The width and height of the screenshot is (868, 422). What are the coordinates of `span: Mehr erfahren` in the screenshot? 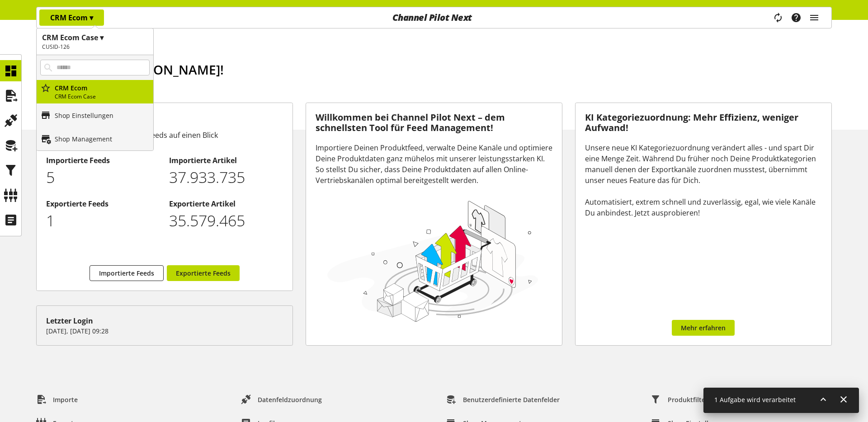 It's located at (703, 328).